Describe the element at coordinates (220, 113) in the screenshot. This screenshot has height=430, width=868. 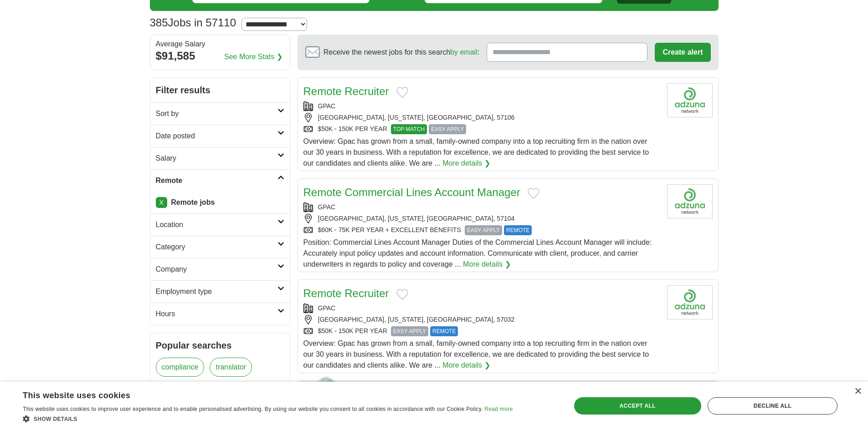
I see `a: Sort by` at that location.